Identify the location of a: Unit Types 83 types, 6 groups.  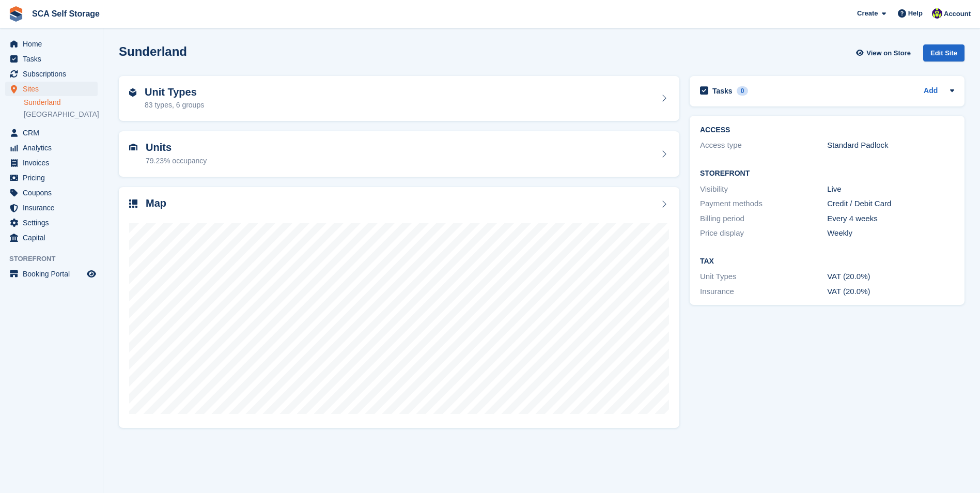
(399, 99).